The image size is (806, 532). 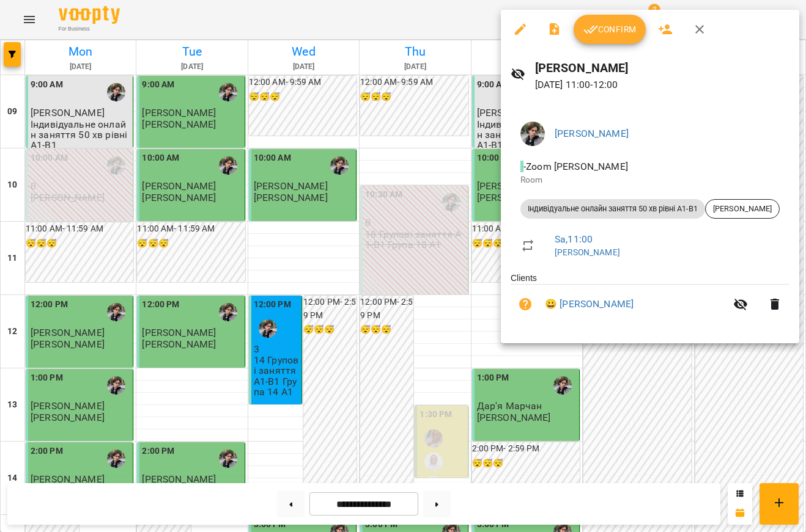 What do you see at coordinates (610, 30) in the screenshot?
I see `span: Confirm` at bounding box center [610, 30].